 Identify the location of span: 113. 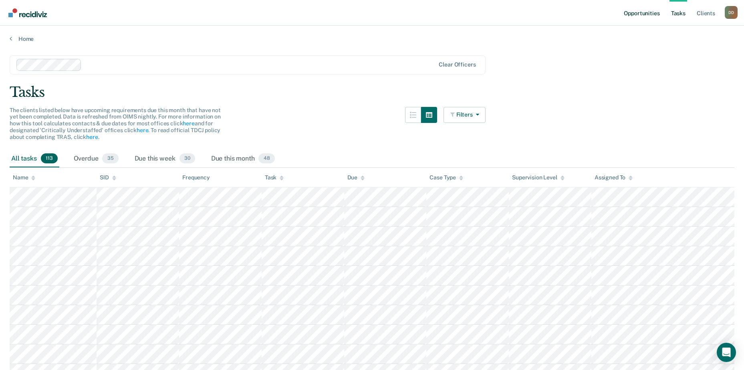
(49, 159).